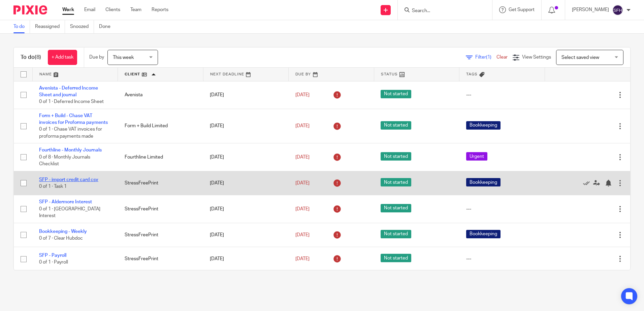 The width and height of the screenshot is (644, 311). I want to click on span: 0 of 1 · Chase VAT invoices for proforma payments made, so click(71, 133).